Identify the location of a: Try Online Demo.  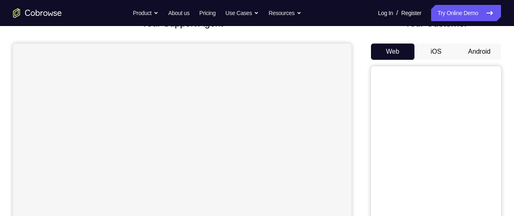
(466, 13).